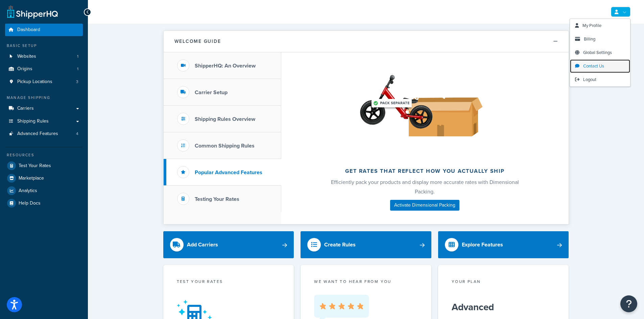  Describe the element at coordinates (44, 178) in the screenshot. I see `a: Marketplace` at that location.